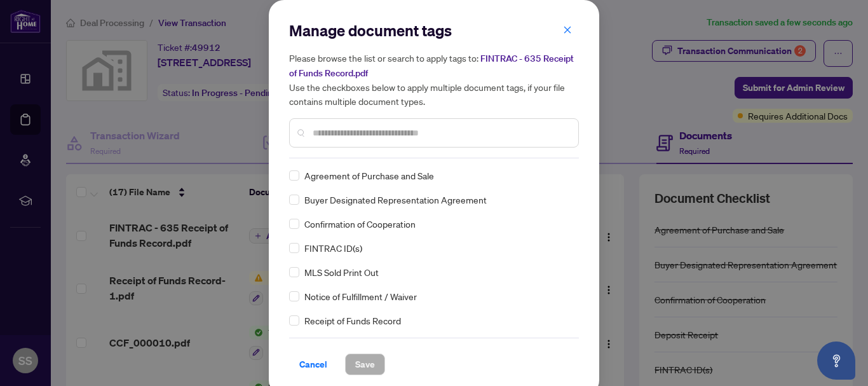 The height and width of the screenshot is (386, 868). I want to click on span: Notice of Fulfillment / Waiver, so click(360, 296).